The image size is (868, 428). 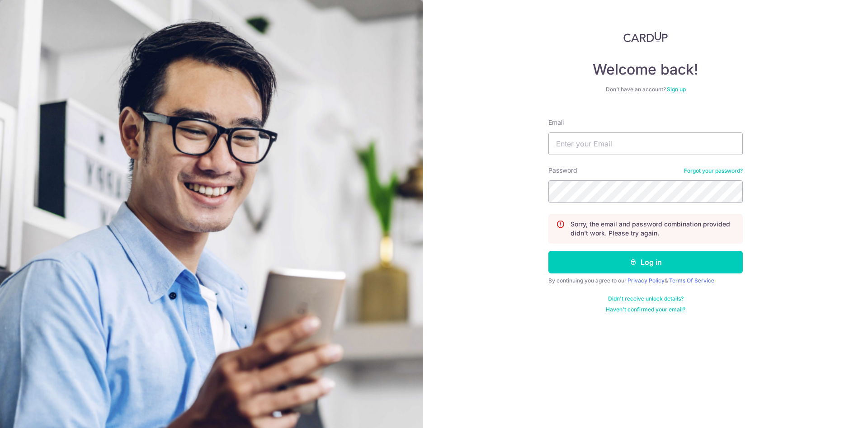 What do you see at coordinates (646, 89) in the screenshot?
I see `div: Don’t have an account?` at bounding box center [646, 89].